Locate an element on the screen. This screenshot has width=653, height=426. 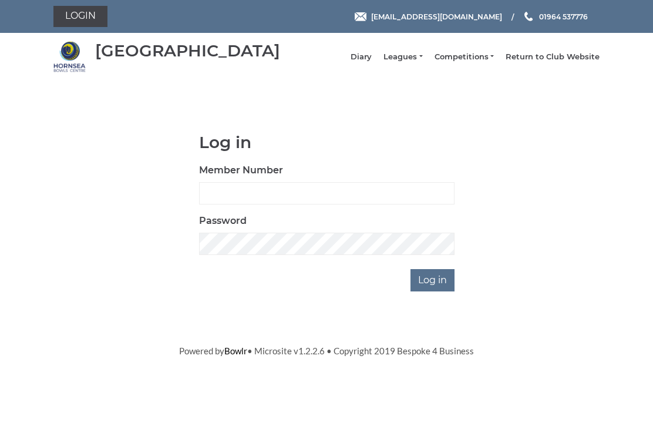
a: Login is located at coordinates (80, 16).